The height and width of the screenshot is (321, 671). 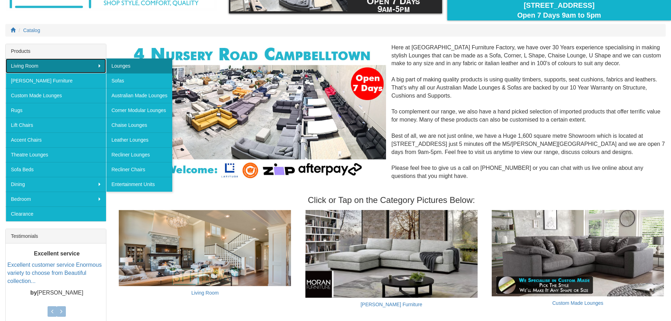 What do you see at coordinates (139, 125) in the screenshot?
I see `a: Chaise Lounges` at bounding box center [139, 125].